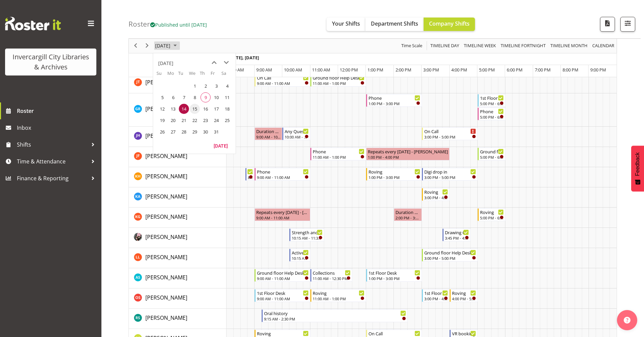  What do you see at coordinates (184, 97) in the screenshot?
I see `span: Tuesday, October 7, 2025` at bounding box center [184, 97].